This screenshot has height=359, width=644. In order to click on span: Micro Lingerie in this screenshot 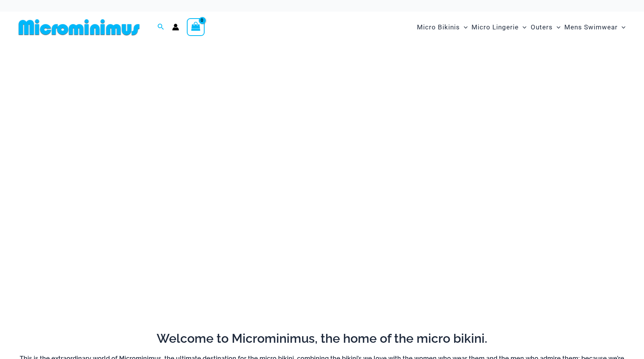, I will do `click(495, 27)`.